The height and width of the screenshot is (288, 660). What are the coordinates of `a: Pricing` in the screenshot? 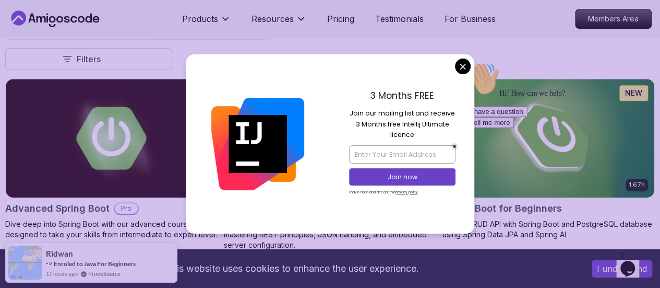 It's located at (341, 19).